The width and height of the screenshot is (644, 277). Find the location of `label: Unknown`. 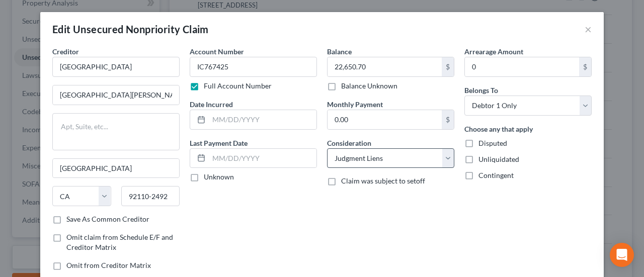

label: Unknown is located at coordinates (219, 177).